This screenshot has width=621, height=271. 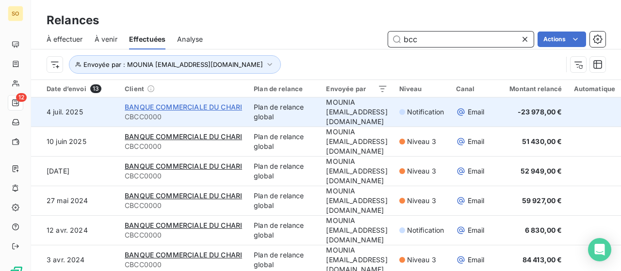 I want to click on div: Date d’envoi, so click(x=80, y=89).